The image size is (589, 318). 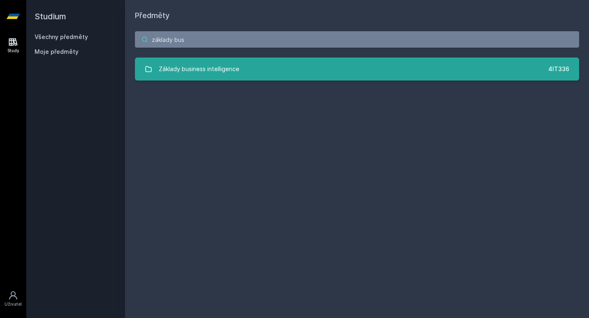 I want to click on div: Základy business intelligence, so click(x=199, y=69).